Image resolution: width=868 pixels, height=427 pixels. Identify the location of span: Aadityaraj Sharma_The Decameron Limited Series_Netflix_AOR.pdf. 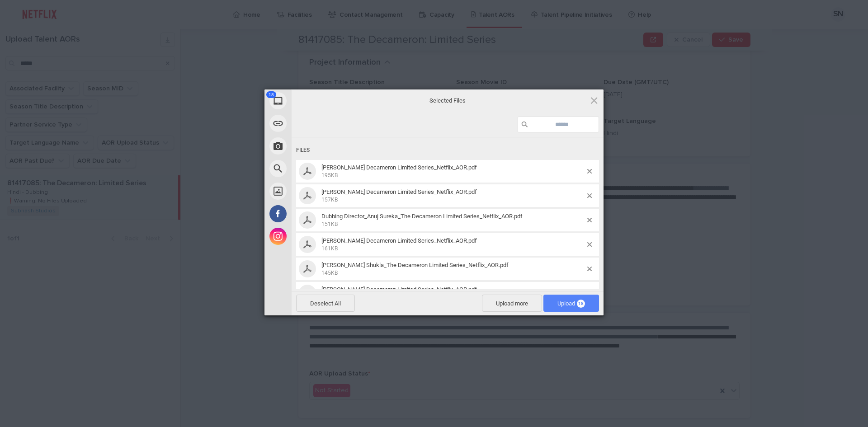
(453, 171).